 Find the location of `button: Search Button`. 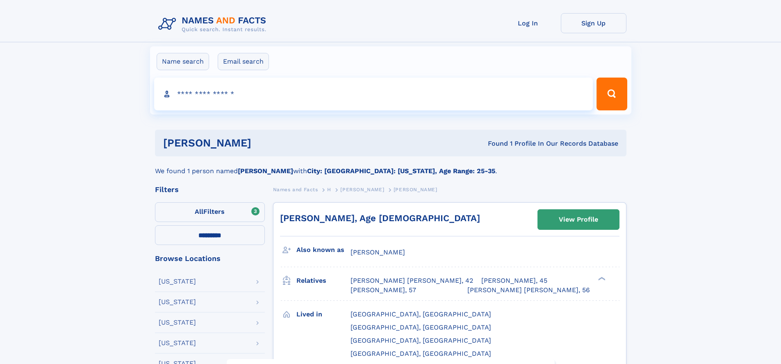

button: Search Button is located at coordinates (612, 94).